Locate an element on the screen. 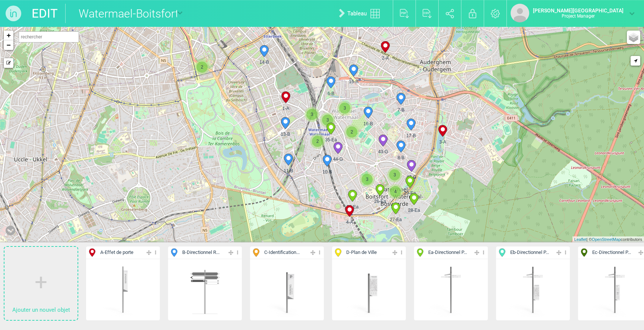 This screenshot has width=644, height=330. span: 29-Ea is located at coordinates (410, 193).